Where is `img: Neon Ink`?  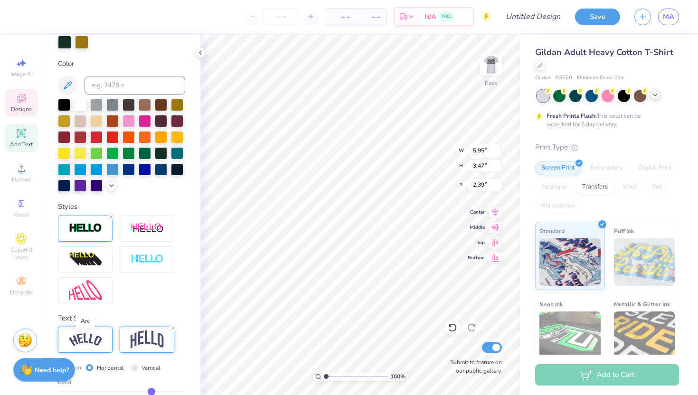
img: Neon Ink is located at coordinates (570, 335).